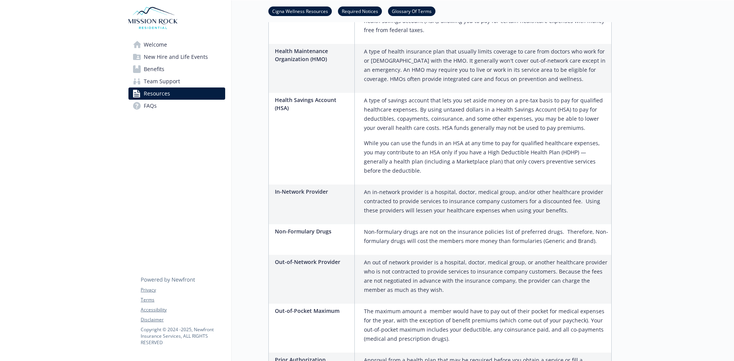 This screenshot has width=734, height=361. I want to click on span: New Hire and Life Events, so click(176, 57).